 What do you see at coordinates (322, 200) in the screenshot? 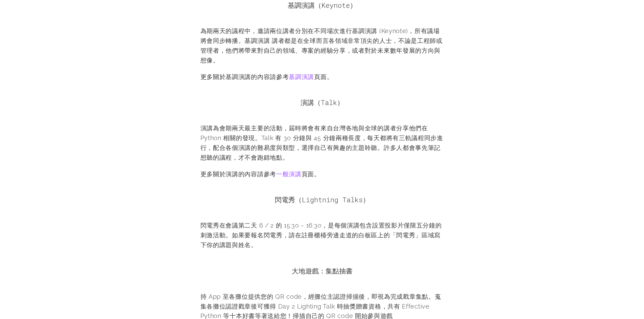
I see `h3: 閃電秀（Lightning Talks）` at bounding box center [322, 200].